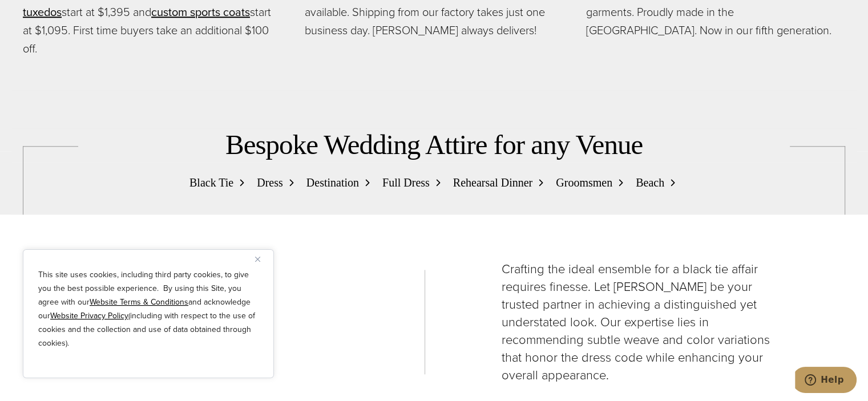 The height and width of the screenshot is (401, 868). What do you see at coordinates (339, 182) in the screenshot?
I see `a: Destination` at bounding box center [339, 182].